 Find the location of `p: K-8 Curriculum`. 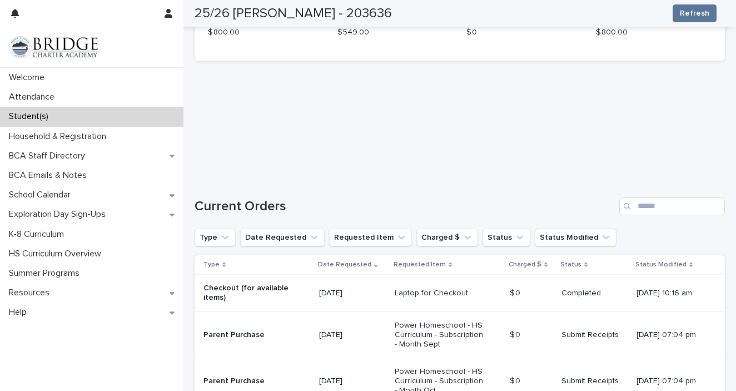

p: K-8 Curriculum is located at coordinates (38, 234).